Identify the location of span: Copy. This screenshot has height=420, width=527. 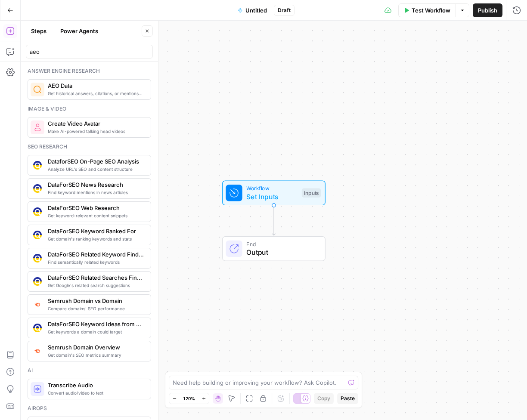
(324, 398).